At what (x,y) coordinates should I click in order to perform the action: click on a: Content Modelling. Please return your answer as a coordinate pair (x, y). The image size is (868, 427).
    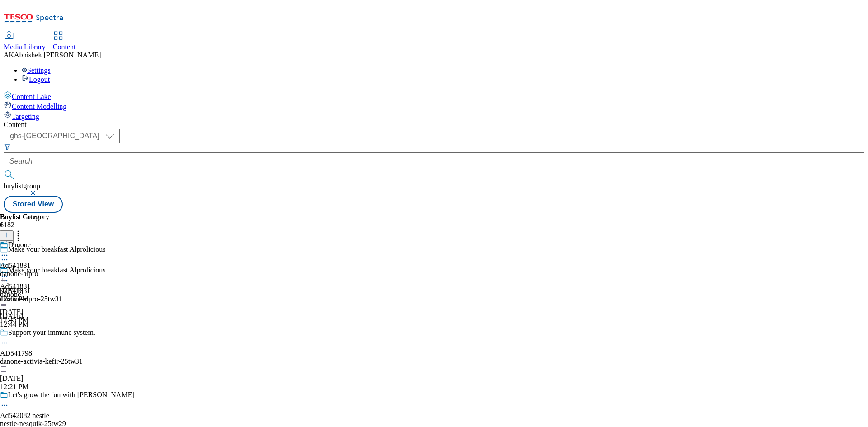
    Looking at the image, I should click on (434, 106).